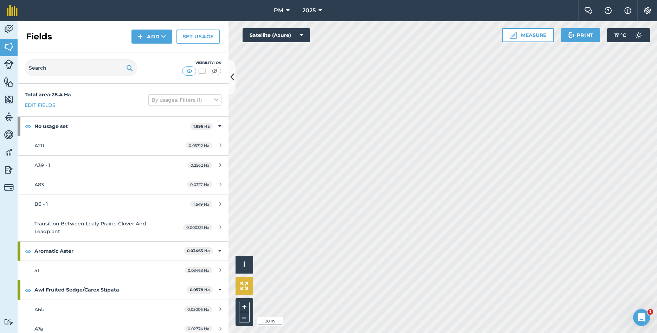 The height and width of the screenshot is (333, 657). Describe the element at coordinates (39, 185) in the screenshot. I see `span: A83` at that location.